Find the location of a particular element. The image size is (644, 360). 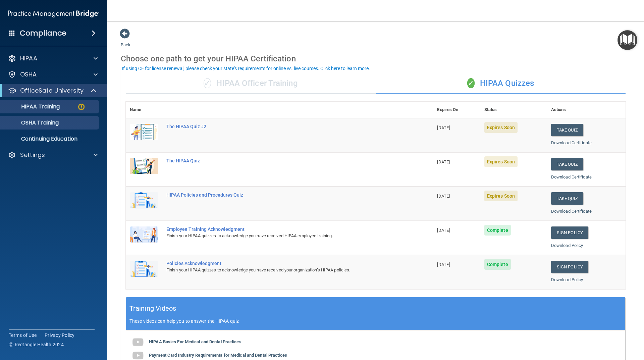

div: Policies Acknowledgment is located at coordinates (283, 263).